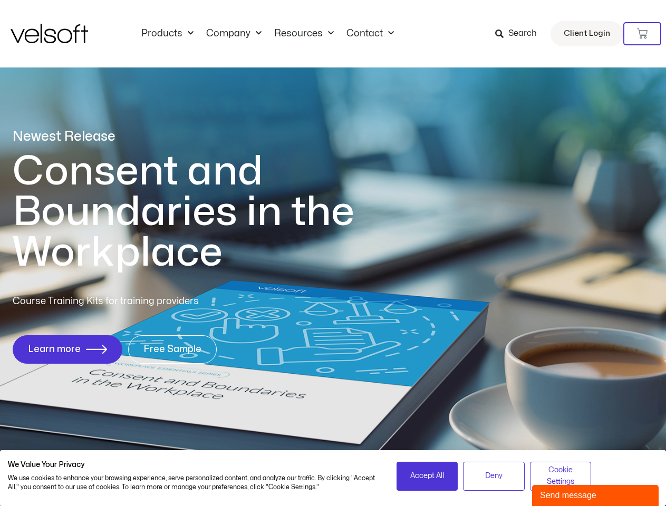 The image size is (666, 506). I want to click on a: ResourcesMenu Toggle, so click(304, 34).